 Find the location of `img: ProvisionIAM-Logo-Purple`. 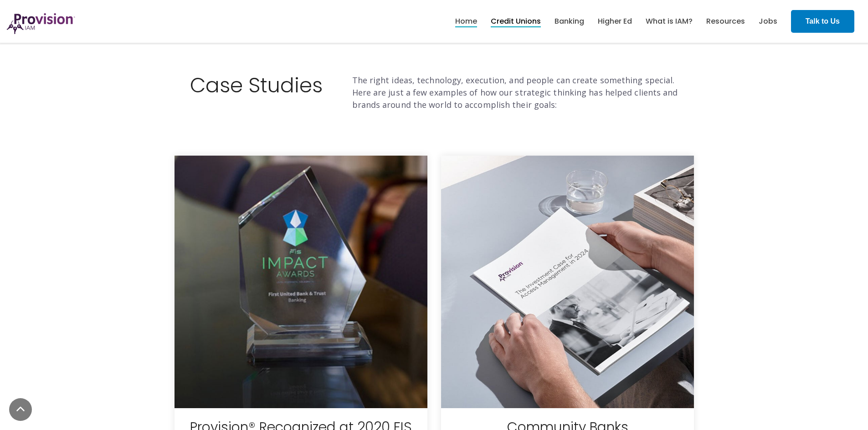

img: ProvisionIAM-Logo-Purple is located at coordinates (41, 24).